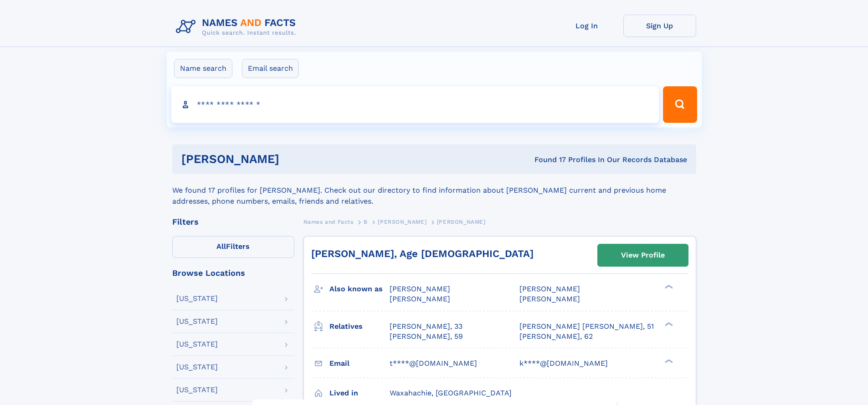 The width and height of the screenshot is (868, 405). Describe the element at coordinates (643, 255) in the screenshot. I see `div: View Profile` at that location.